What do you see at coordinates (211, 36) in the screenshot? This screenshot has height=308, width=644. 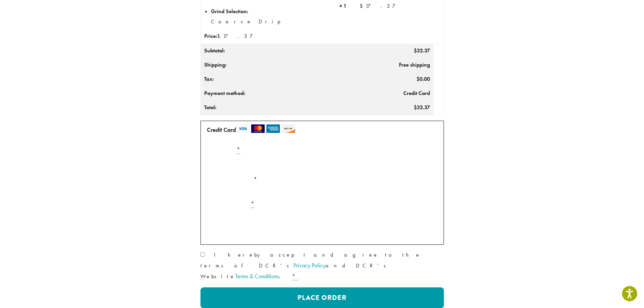 I see `strong: Price:` at bounding box center [211, 36].